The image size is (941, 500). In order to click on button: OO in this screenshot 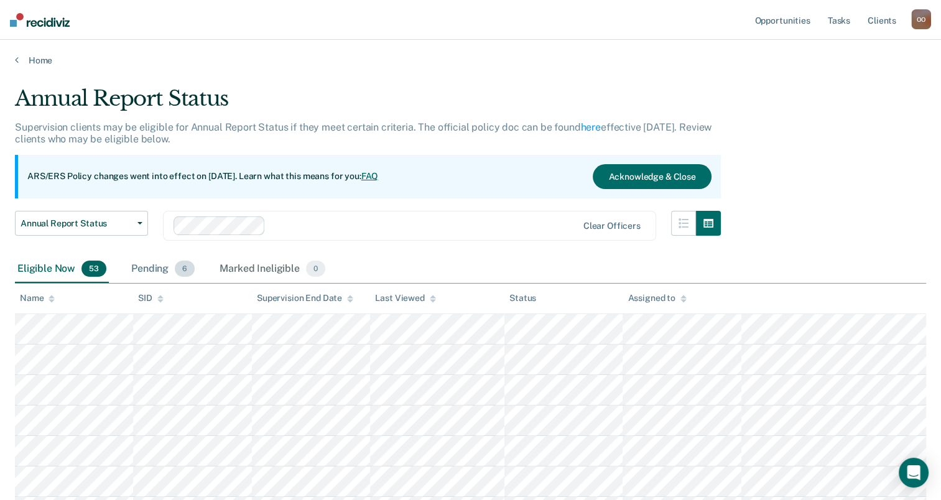, I will do `click(921, 19)`.